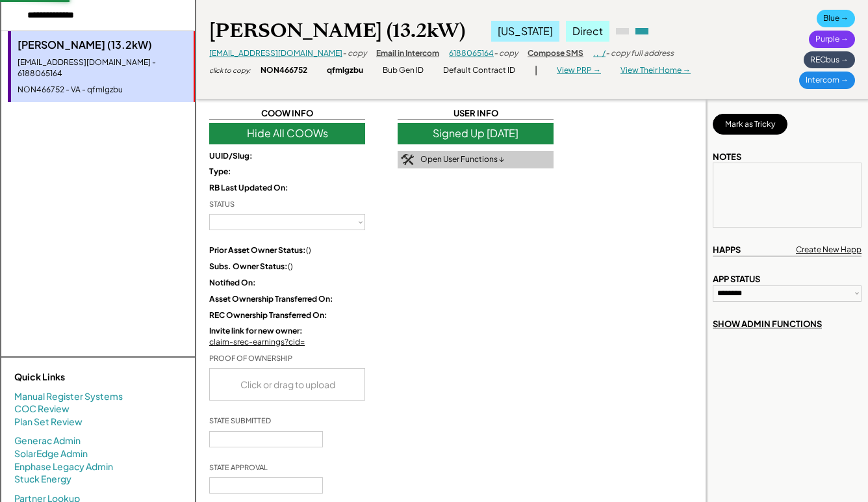 Image resolution: width=868 pixels, height=502 pixels. I want to click on div: NON466752, so click(284, 70).